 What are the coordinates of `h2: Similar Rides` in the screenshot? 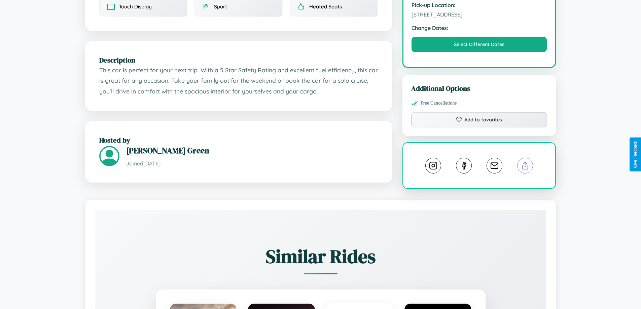 It's located at (321, 256).